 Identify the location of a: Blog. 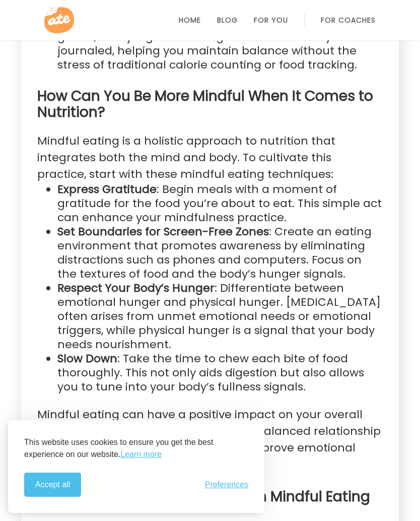
(228, 20).